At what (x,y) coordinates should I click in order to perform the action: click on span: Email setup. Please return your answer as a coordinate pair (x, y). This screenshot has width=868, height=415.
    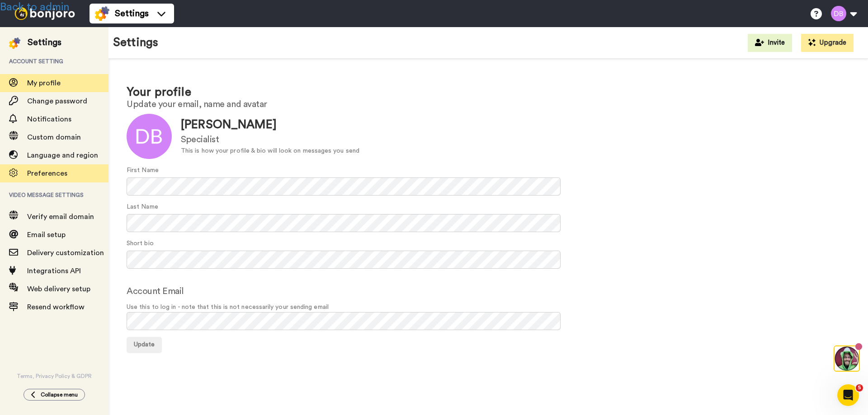
    Looking at the image, I should click on (46, 235).